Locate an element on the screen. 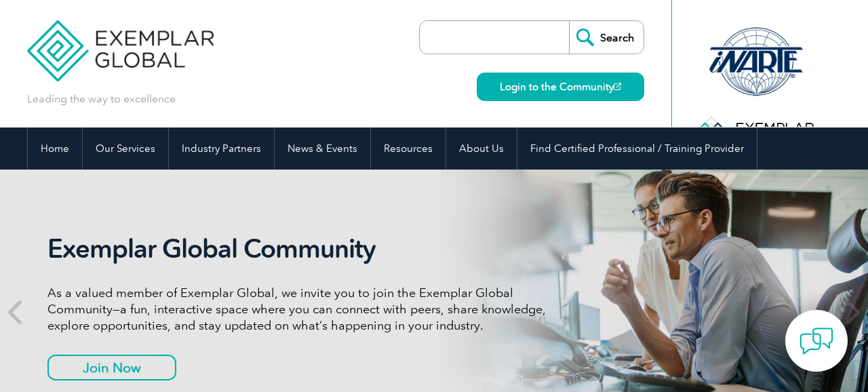  a: Find Certified Professional / Training Provider is located at coordinates (637, 149).